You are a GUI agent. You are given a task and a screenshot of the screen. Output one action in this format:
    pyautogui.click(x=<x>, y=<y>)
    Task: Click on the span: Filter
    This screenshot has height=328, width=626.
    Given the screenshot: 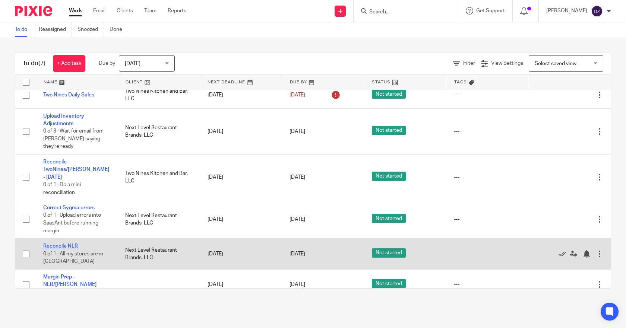 What is the action you would take?
    pyautogui.click(x=469, y=63)
    